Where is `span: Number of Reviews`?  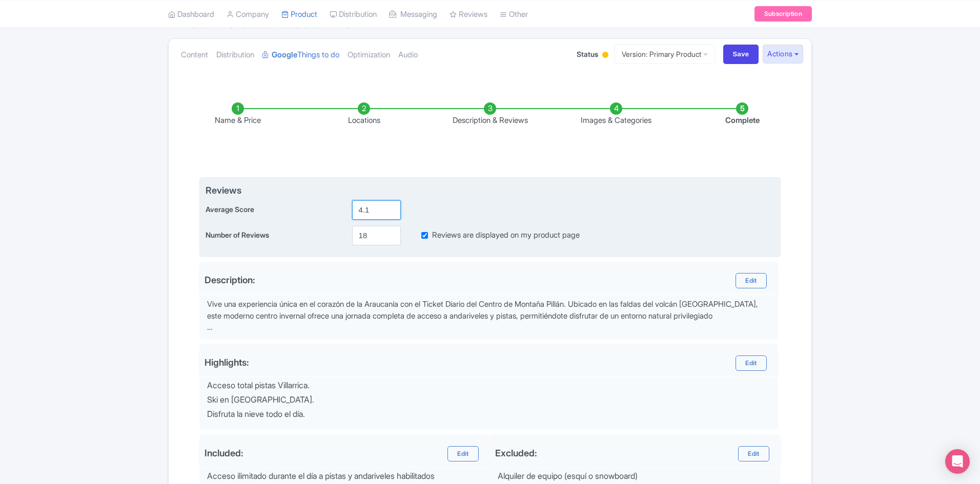
span: Number of Reviews is located at coordinates (238, 235).